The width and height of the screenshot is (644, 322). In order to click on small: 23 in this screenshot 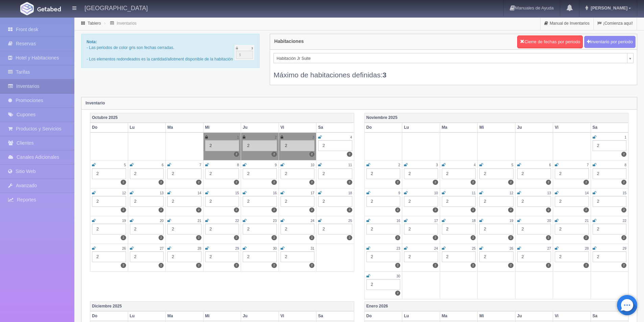, I will do `click(275, 221)`.